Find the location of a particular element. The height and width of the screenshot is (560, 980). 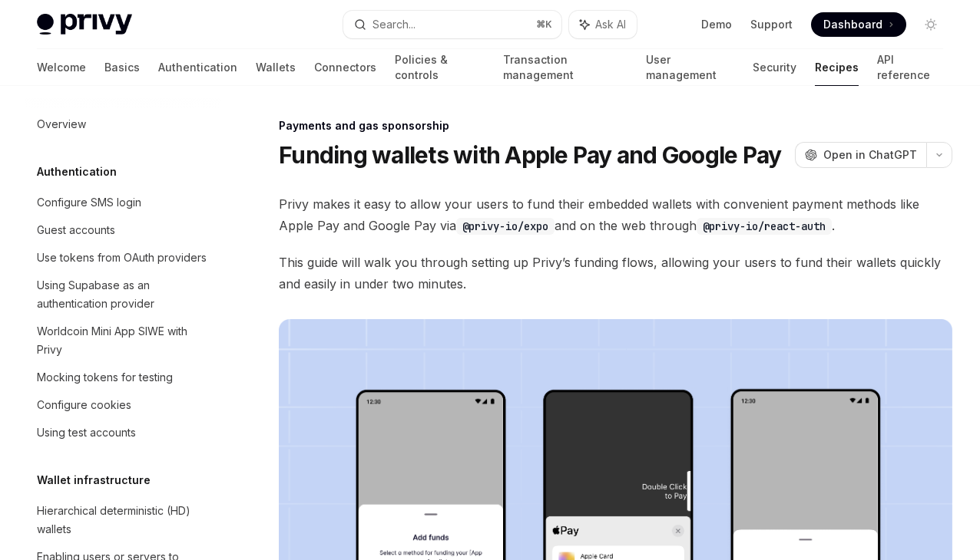

a: Welcome is located at coordinates (62, 67).